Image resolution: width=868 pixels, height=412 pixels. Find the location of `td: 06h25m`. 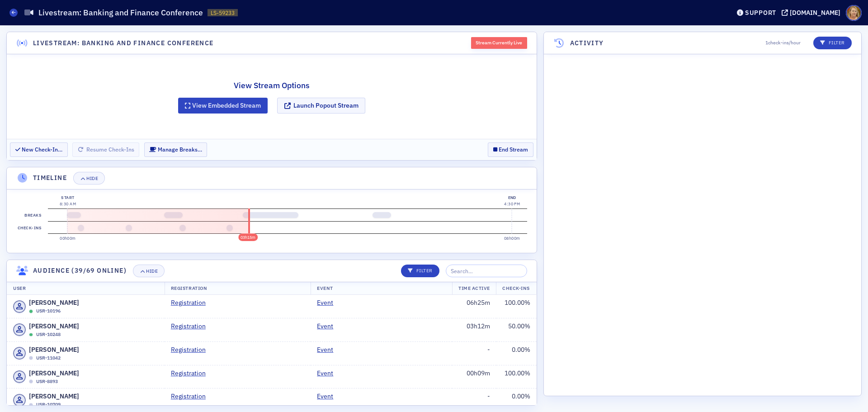

td: 06h25m is located at coordinates (475, 306).